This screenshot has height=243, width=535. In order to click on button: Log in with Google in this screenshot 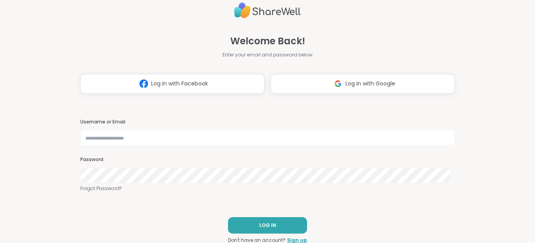, I will do `click(362, 84)`.